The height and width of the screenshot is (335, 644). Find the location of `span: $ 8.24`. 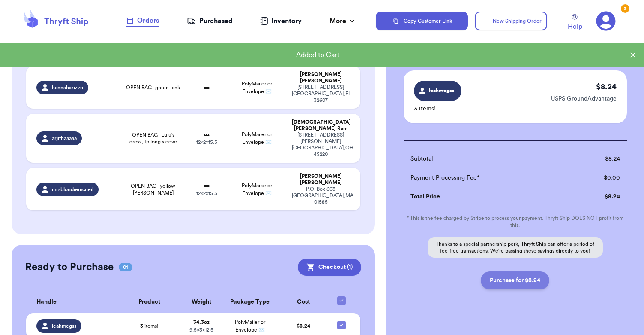

span: $ 8.24 is located at coordinates (303, 326).